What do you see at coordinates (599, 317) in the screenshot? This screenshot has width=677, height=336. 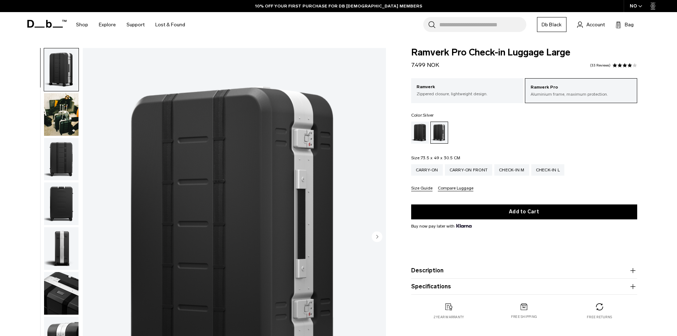 I see `p: Free returns` at bounding box center [599, 317].